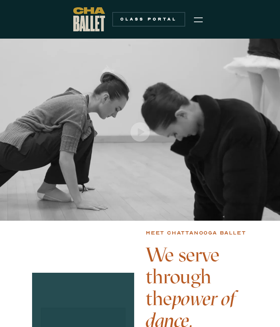 This screenshot has height=327, width=280. I want to click on a: Class Portal, so click(149, 19).